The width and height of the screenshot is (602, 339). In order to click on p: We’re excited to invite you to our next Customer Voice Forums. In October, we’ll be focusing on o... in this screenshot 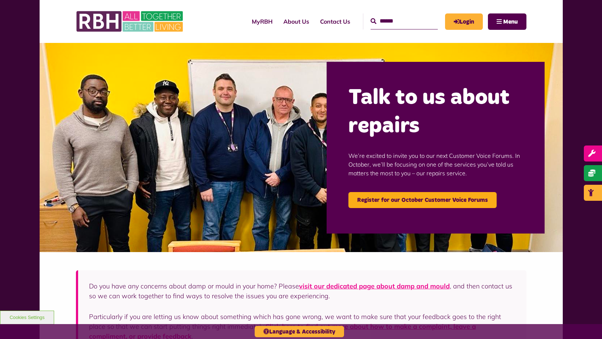, I will do `click(436, 164)`.